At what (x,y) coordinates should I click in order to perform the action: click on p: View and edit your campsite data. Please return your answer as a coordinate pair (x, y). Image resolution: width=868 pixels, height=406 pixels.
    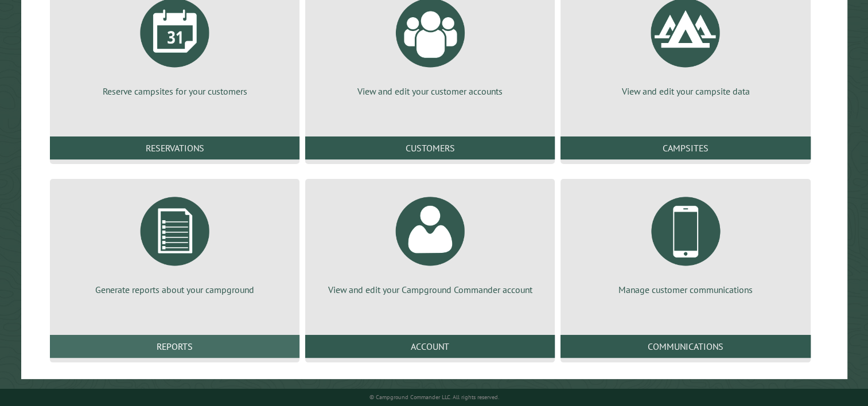
    Looking at the image, I should click on (685, 91).